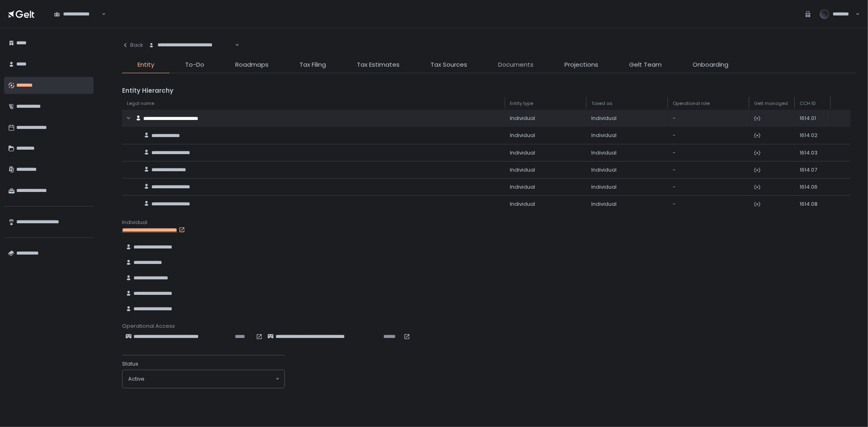 This screenshot has height=427, width=868. Describe the element at coordinates (378, 65) in the screenshot. I see `span: Tax Estimates` at that location.